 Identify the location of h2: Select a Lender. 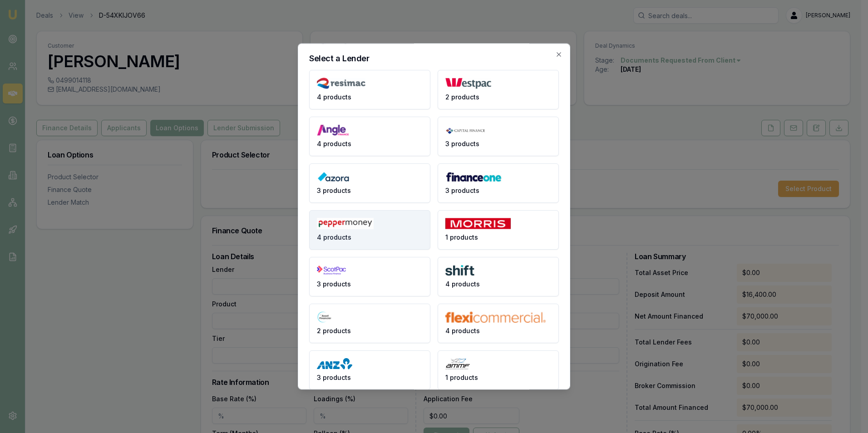
(434, 59).